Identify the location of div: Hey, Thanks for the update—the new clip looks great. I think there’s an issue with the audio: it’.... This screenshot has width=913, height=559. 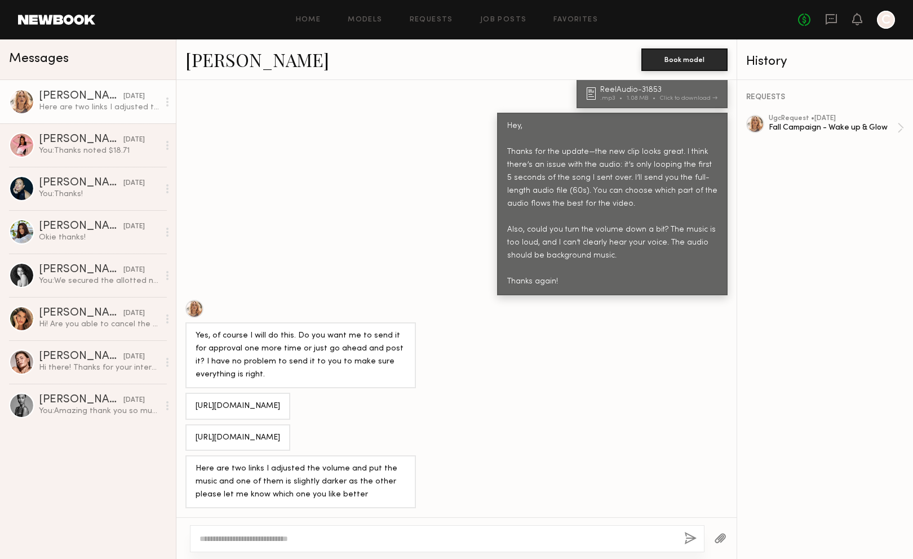
(612, 204).